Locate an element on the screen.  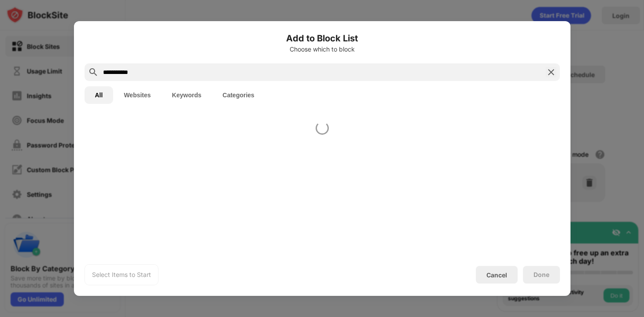
div: Choose which to block is located at coordinates (322, 49).